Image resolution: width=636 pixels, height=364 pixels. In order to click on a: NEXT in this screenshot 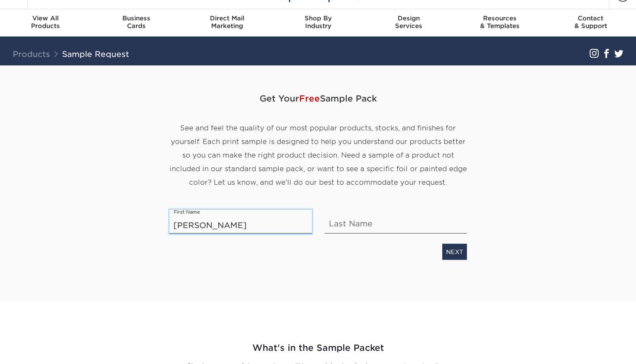, I will do `click(454, 252)`.